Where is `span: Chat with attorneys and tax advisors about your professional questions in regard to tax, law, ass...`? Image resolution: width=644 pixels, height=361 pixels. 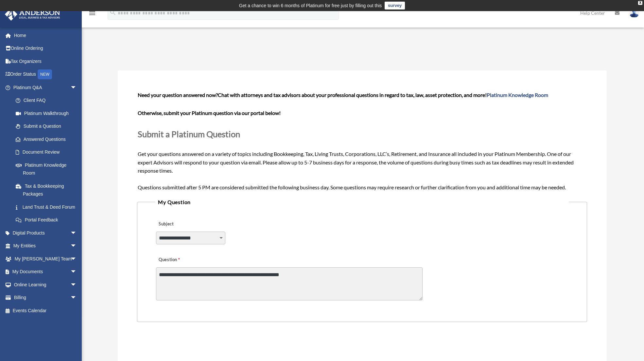 span: Chat with attorneys and tax advisors about your professional questions in regard to tax, law, ass... is located at coordinates (383, 95).